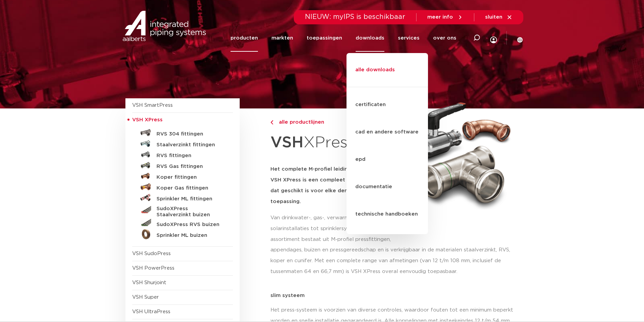  Describe the element at coordinates (387, 132) in the screenshot. I see `a: cad en andere software` at that location.